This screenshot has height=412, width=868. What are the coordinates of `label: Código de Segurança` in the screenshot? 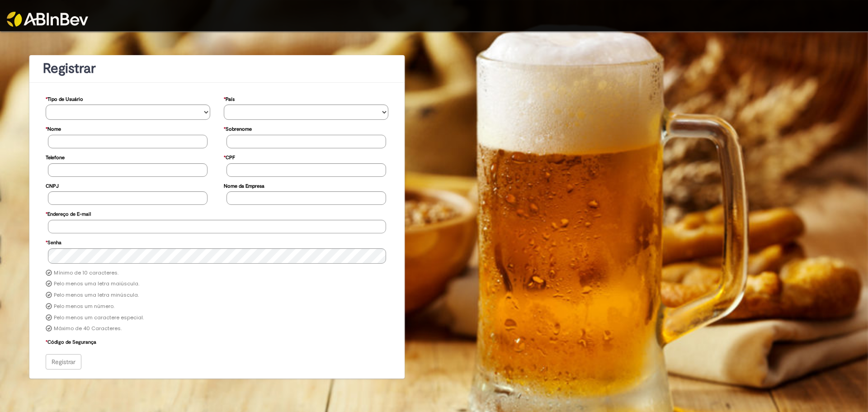 It's located at (71, 341).